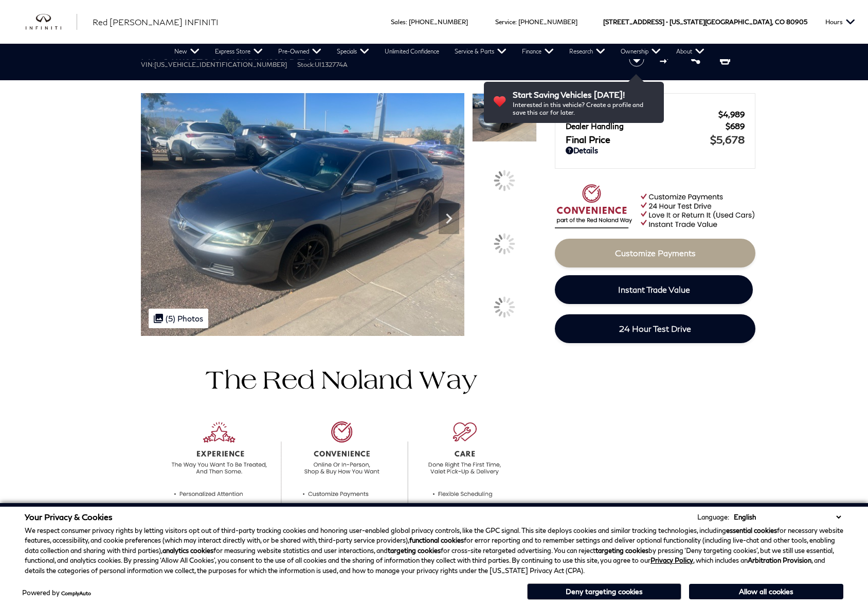  Describe the element at coordinates (178, 319) in the screenshot. I see `div: (5) Photos` at that location.